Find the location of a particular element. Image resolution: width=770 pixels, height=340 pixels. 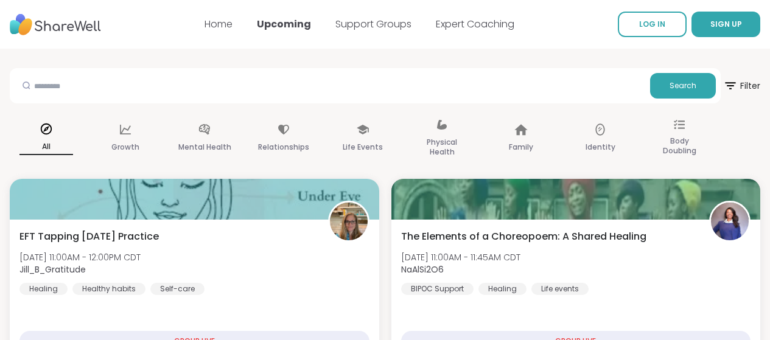

span: Filter is located at coordinates (741, 86).